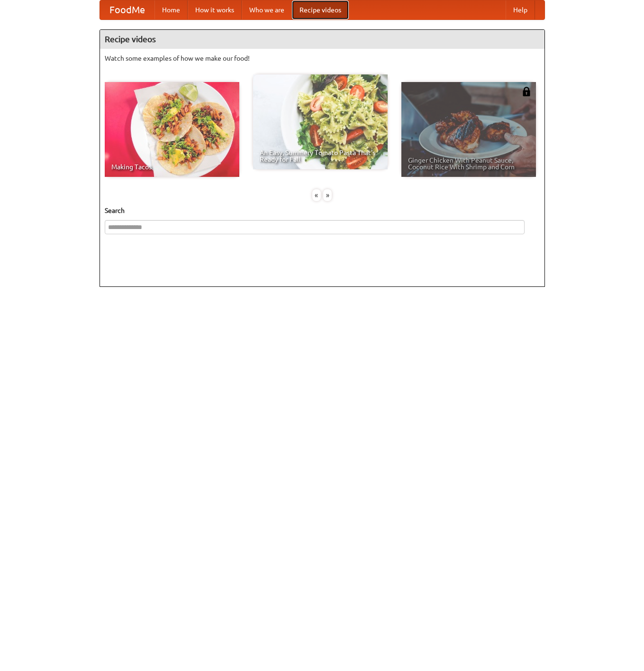  What do you see at coordinates (215, 10) in the screenshot?
I see `a: How it works` at bounding box center [215, 10].